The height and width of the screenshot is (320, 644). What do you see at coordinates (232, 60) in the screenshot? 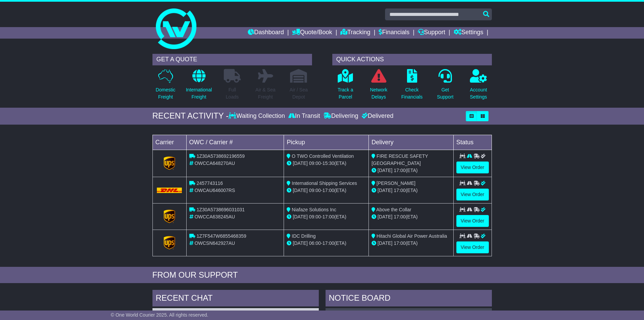
I see `div: GET A QUOTE` at bounding box center [232, 60].